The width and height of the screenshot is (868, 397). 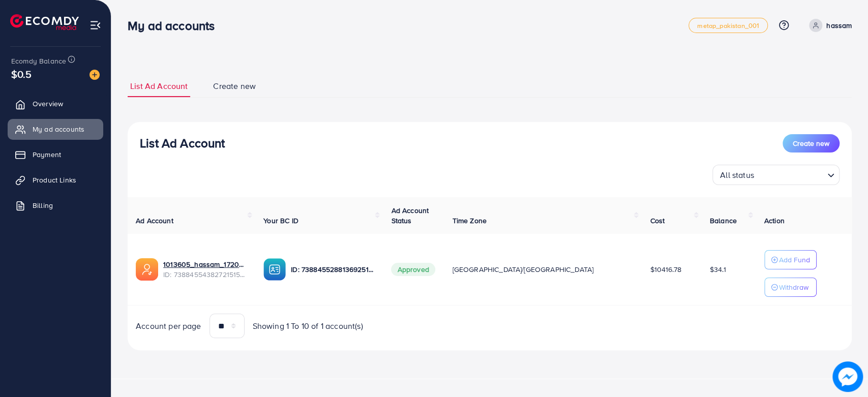 What do you see at coordinates (839, 25) in the screenshot?
I see `p: hassam` at bounding box center [839, 25].